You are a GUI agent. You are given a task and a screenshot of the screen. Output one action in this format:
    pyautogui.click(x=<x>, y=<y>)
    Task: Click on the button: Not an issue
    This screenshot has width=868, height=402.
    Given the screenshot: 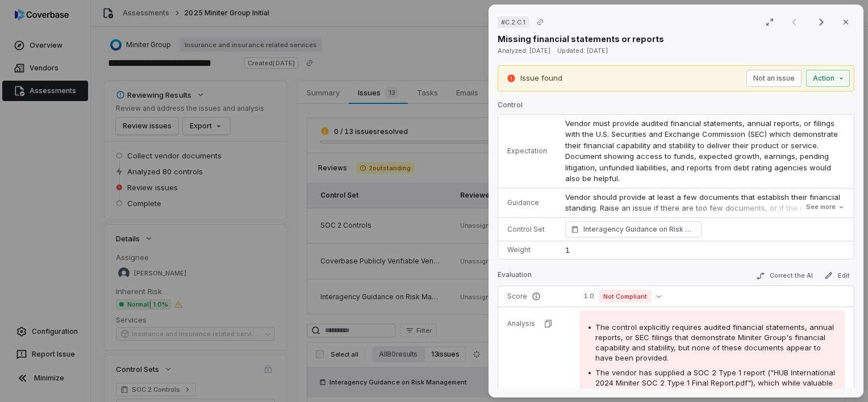 What is the action you would take?
    pyautogui.click(x=774, y=78)
    